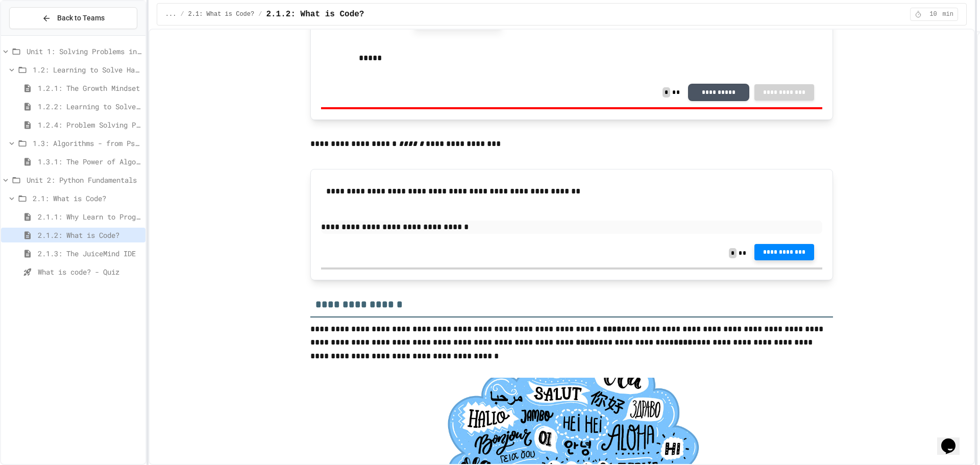 The height and width of the screenshot is (465, 980). I want to click on span: 1.2.2: Learning to Solve Hard Problems, so click(89, 106).